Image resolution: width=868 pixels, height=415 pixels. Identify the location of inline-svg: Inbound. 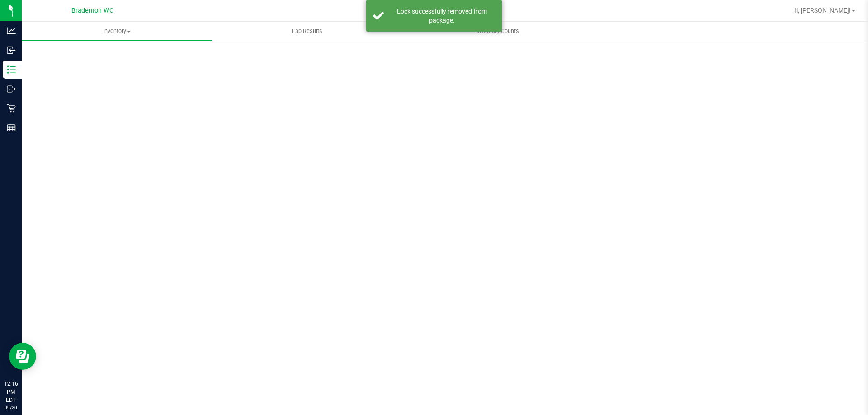
(11, 50).